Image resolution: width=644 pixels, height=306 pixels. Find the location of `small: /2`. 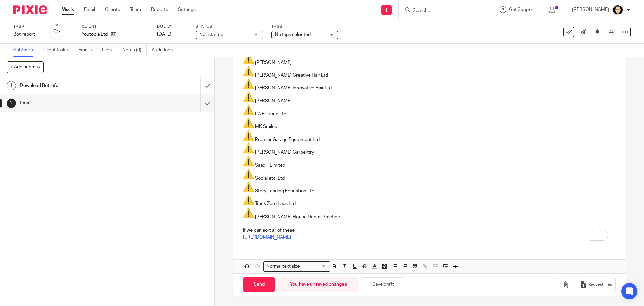

small: /2 is located at coordinates (58, 32).